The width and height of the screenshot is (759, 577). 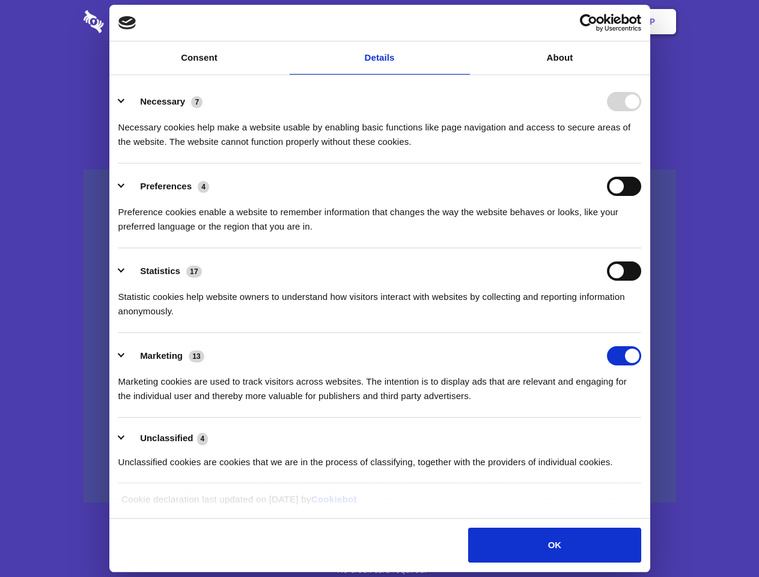 What do you see at coordinates (197, 356) in the screenshot?
I see `span: 13` at bounding box center [197, 356].